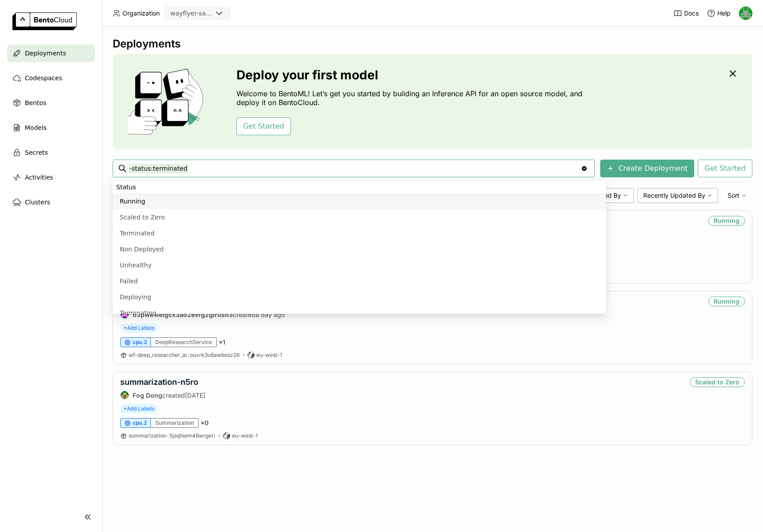  I want to click on a: Models, so click(51, 128).